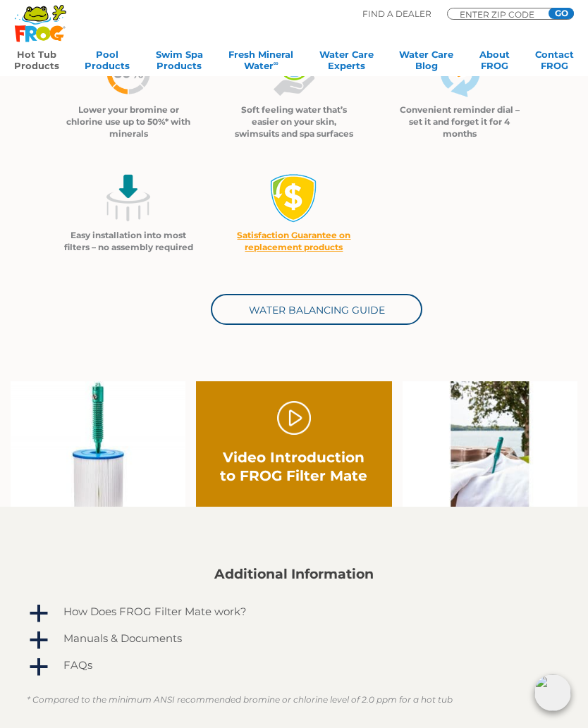 This screenshot has width=588, height=728. I want to click on img: icon-easy-install, so click(128, 198).